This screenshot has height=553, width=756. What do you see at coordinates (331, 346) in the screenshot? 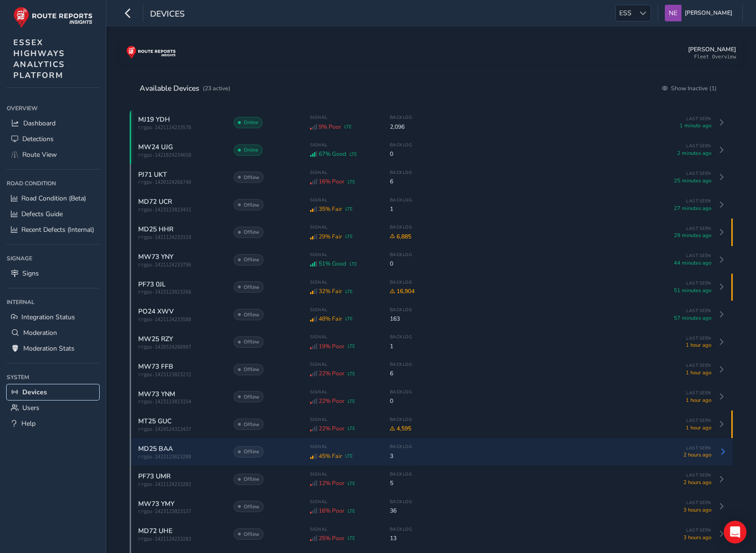
I see `span: 19% Poor` at bounding box center [331, 346].